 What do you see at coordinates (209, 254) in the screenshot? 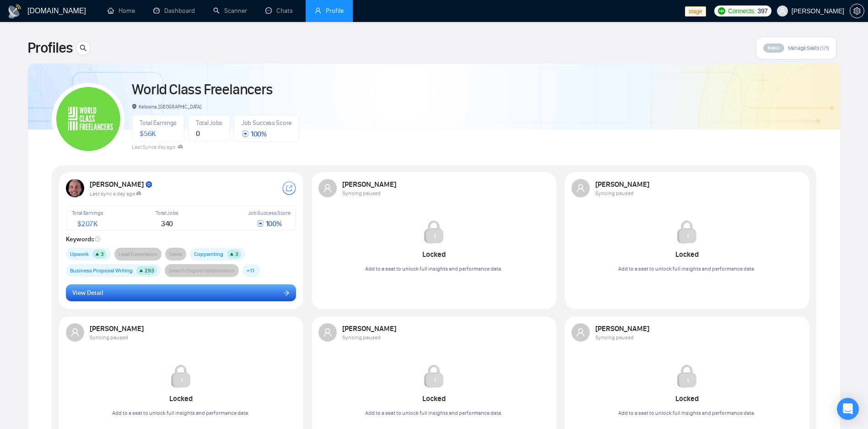
I see `span: Copywriting` at bounding box center [209, 254].